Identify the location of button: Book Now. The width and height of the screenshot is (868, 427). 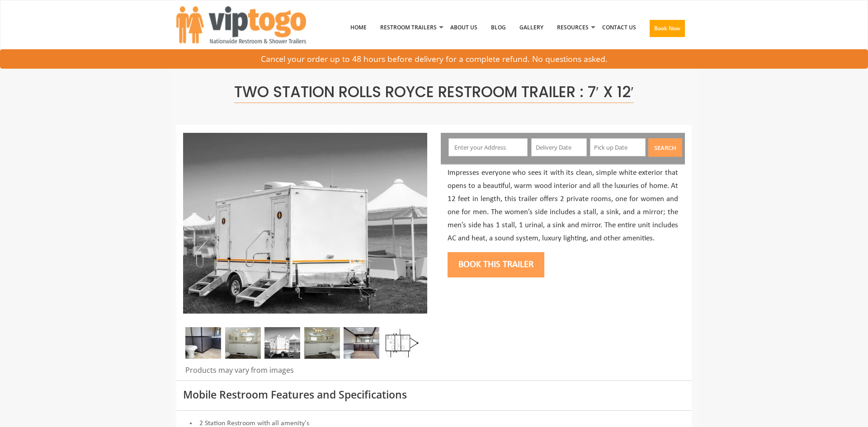
(667, 29).